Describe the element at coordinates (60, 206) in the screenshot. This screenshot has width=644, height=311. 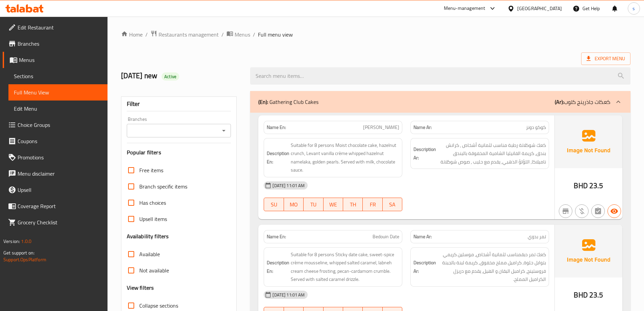
I see `span: Coverage Report` at that location.